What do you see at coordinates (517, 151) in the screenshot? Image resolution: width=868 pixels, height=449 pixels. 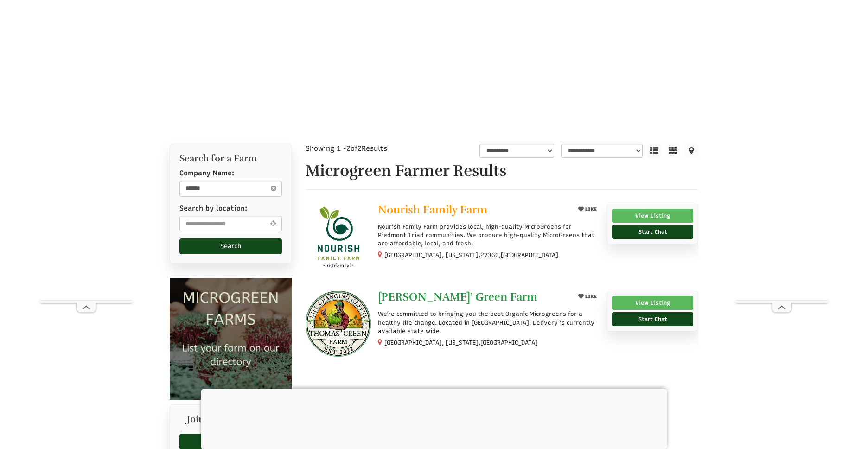 I see `select: overall_rating_filter-1` at bounding box center [517, 151].